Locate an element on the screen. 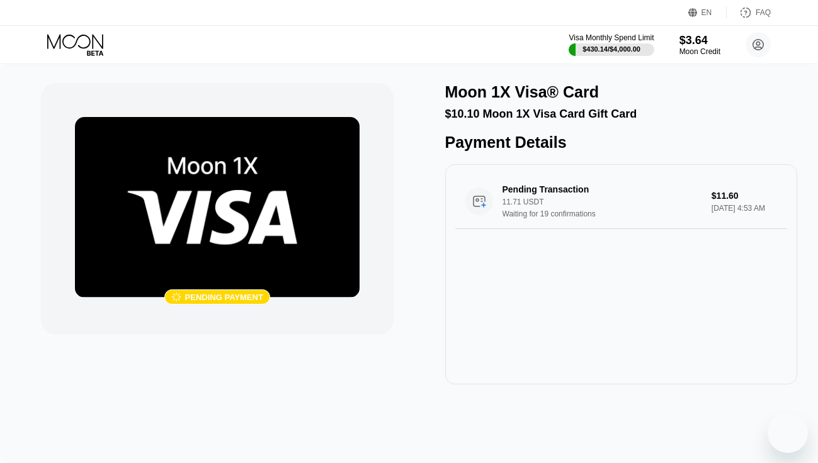 The image size is (818, 463). div: Pending payment is located at coordinates (224, 297).